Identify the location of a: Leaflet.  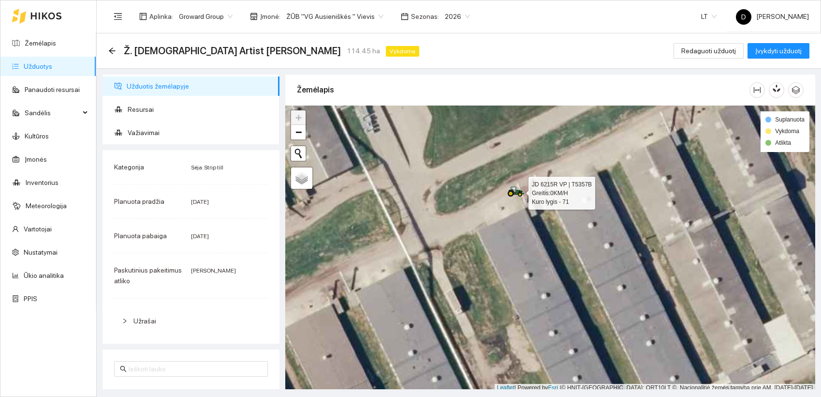
(506, 388).